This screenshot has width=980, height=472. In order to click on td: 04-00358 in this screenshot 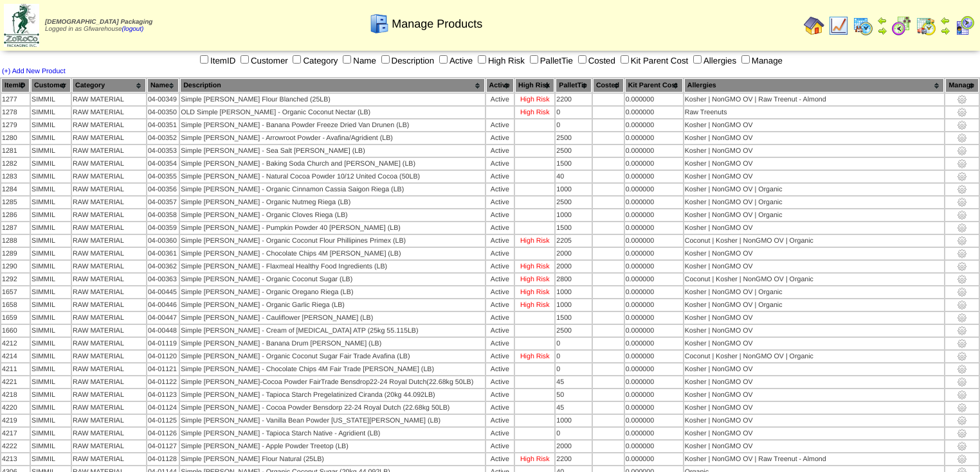, I will do `click(163, 215)`.